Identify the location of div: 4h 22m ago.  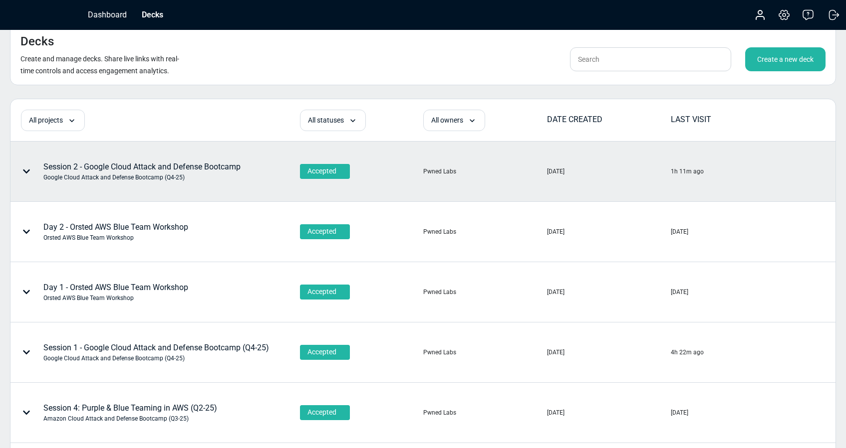
(687, 353).